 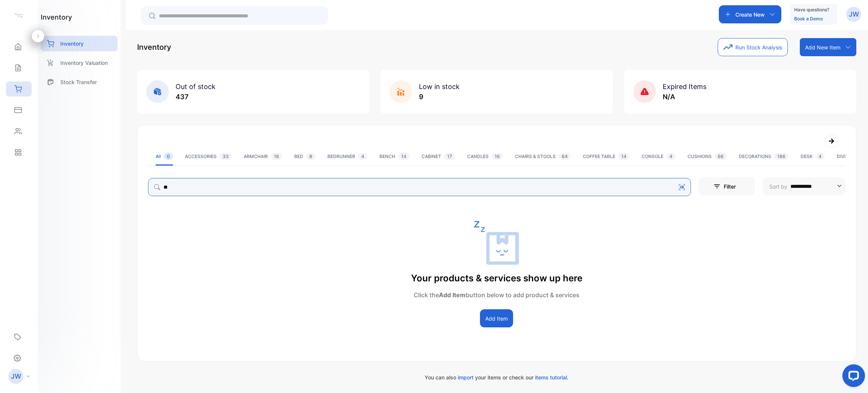 What do you see at coordinates (750, 15) in the screenshot?
I see `button: Create New` at bounding box center [750, 15].